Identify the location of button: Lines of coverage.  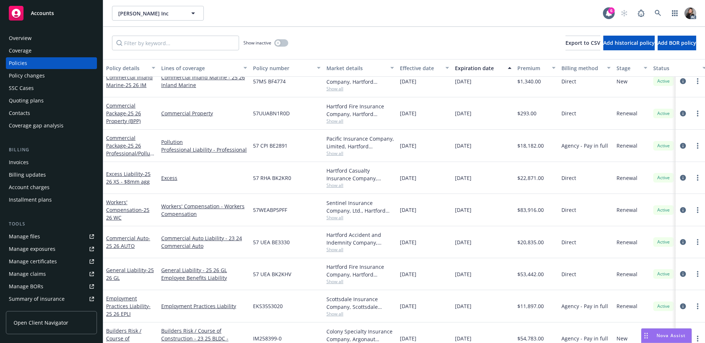
(204, 68).